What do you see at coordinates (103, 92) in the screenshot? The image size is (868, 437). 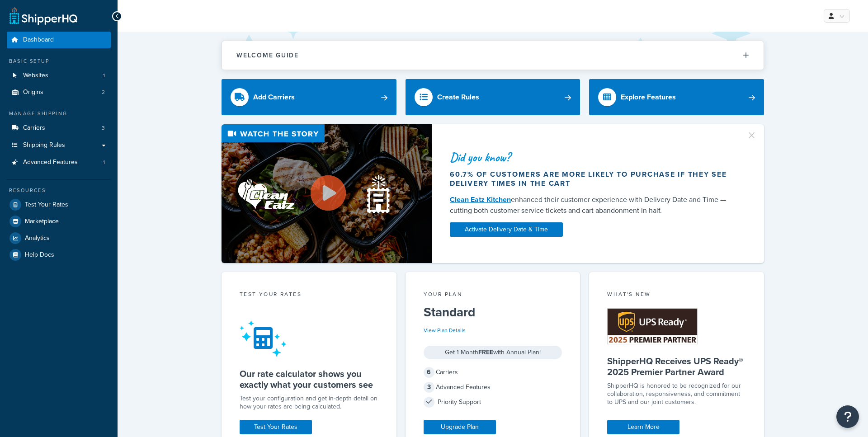 I see `span: 2` at bounding box center [103, 92].